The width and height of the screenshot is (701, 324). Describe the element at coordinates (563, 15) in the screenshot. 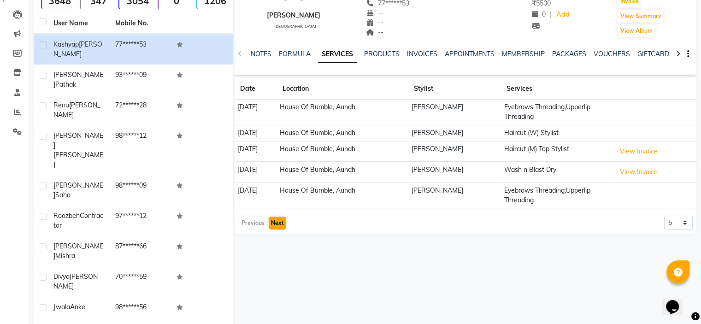

I see `a: Add` at that location.